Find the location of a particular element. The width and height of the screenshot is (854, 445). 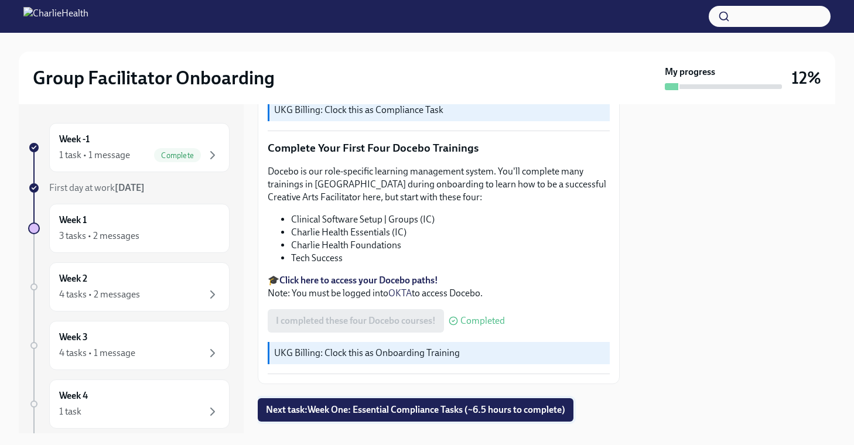

a: Next task:Week One: Essential Compliance Tasks (~6.5 hours to complete) is located at coordinates (415, 410).